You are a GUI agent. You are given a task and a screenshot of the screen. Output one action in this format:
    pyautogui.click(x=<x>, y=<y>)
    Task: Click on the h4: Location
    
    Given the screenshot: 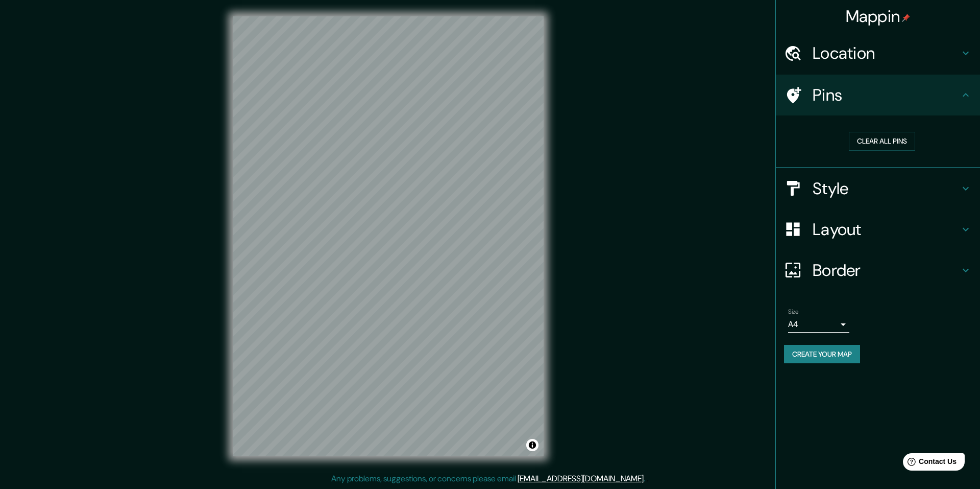 What is the action you would take?
    pyautogui.click(x=886, y=53)
    